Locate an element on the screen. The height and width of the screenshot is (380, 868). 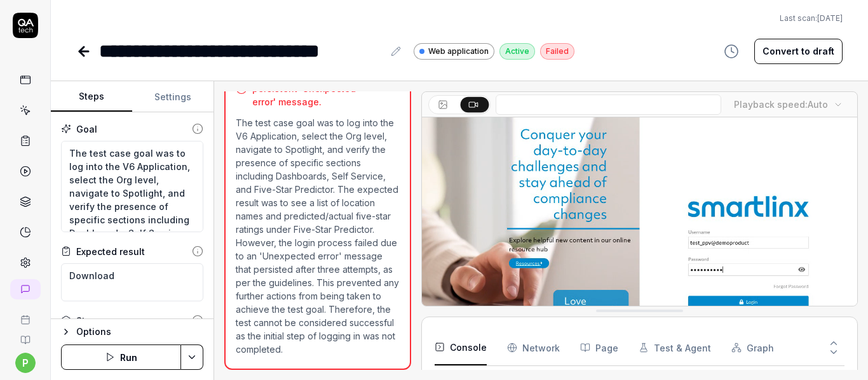
div: Active is located at coordinates (517, 51).